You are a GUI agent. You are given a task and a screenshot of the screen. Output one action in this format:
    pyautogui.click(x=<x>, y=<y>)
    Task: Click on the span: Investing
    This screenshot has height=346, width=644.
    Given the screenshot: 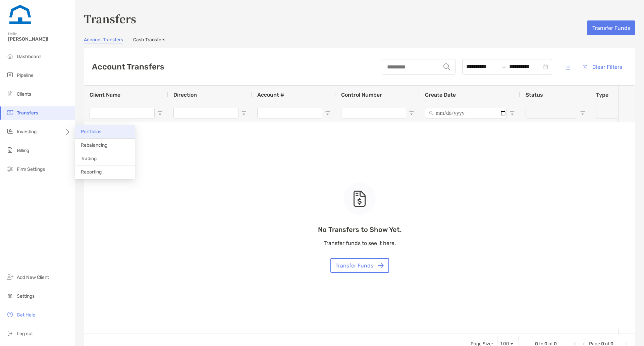 What is the action you would take?
    pyautogui.click(x=26, y=132)
    